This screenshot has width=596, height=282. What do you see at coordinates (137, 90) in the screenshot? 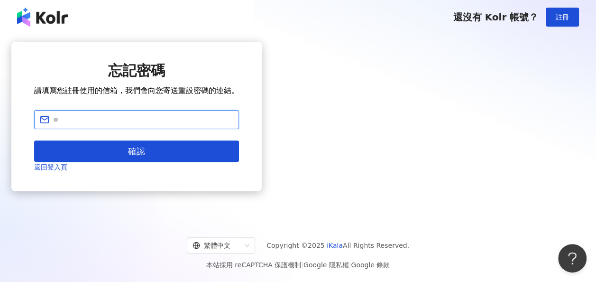
I see `span: 請填寫您註冊使用的信箱，我們會向您寄送重設密碼的連結。` at bounding box center [137, 90].